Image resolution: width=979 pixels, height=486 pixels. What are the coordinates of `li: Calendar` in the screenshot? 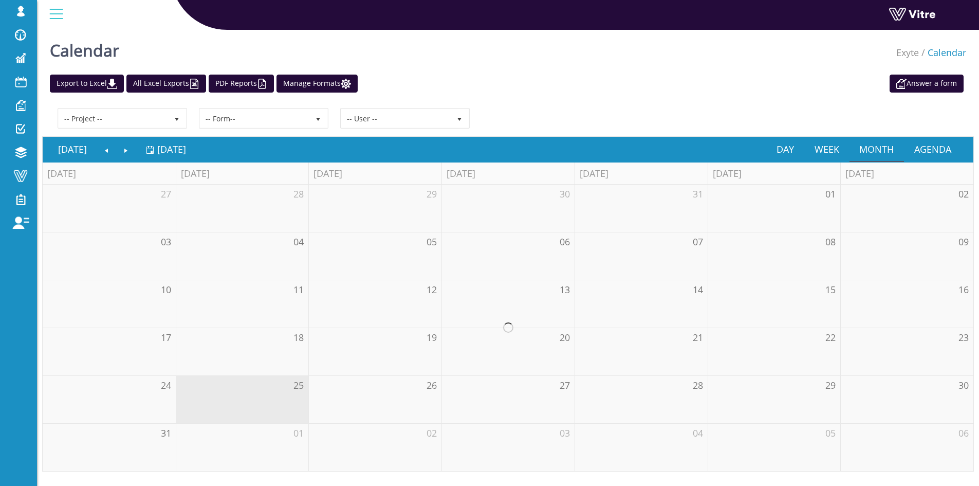 It's located at (943, 53).